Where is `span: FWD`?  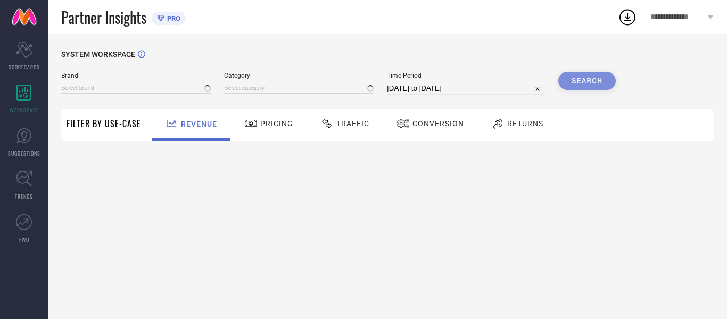 span: FWD is located at coordinates (24, 239).